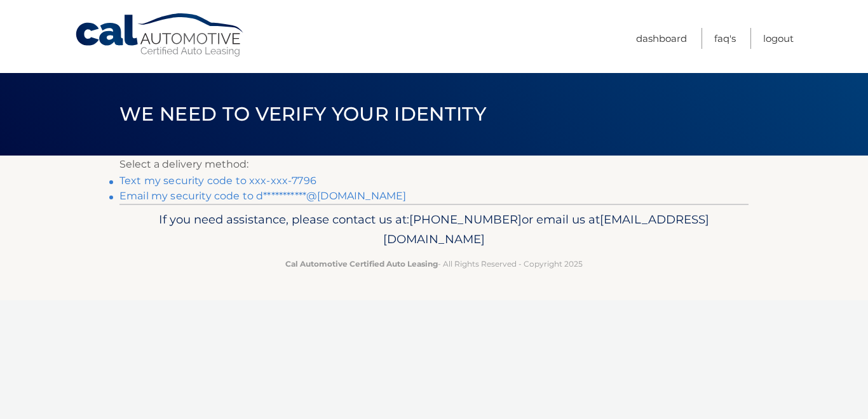 This screenshot has width=868, height=419. Describe the element at coordinates (218, 180) in the screenshot. I see `a: Text my security code to xxx-xxx-7796` at that location.